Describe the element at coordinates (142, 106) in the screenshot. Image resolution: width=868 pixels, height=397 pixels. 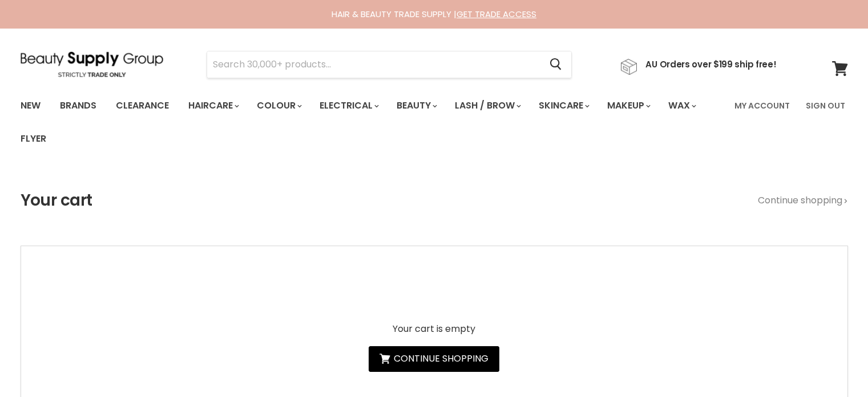
I see `a: Clearance` at that location.